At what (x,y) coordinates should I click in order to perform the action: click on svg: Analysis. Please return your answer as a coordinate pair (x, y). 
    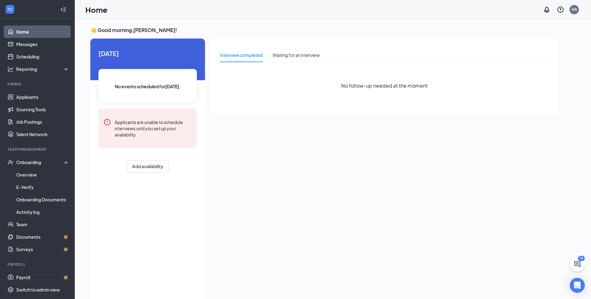
    Looking at the image, I should click on (11, 69).